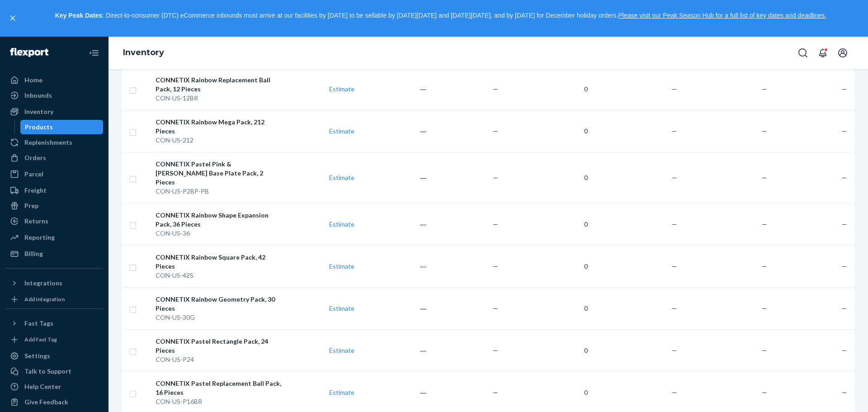 The height and width of the screenshot is (412, 868). What do you see at coordinates (36, 158) in the screenshot?
I see `div: Orders` at bounding box center [36, 158].